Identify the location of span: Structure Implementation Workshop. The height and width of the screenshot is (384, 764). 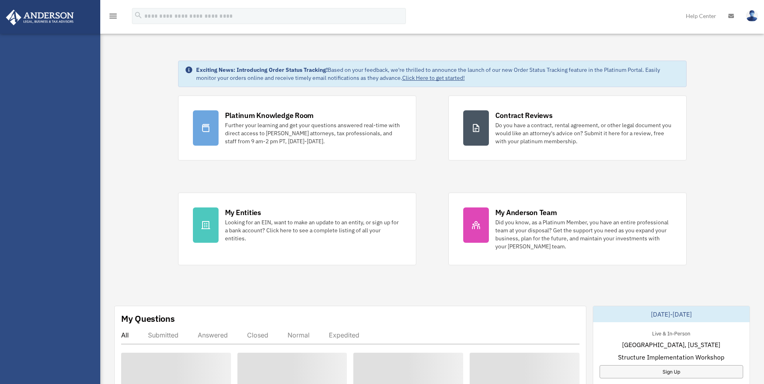
(671, 357).